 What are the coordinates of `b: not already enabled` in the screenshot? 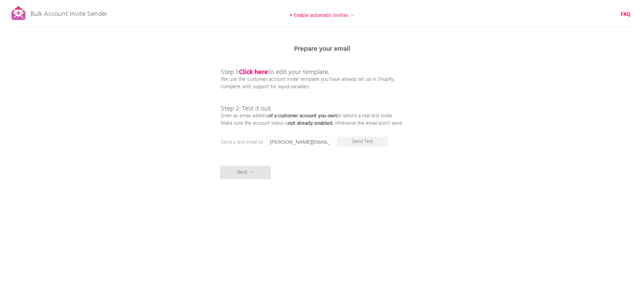 It's located at (310, 124).